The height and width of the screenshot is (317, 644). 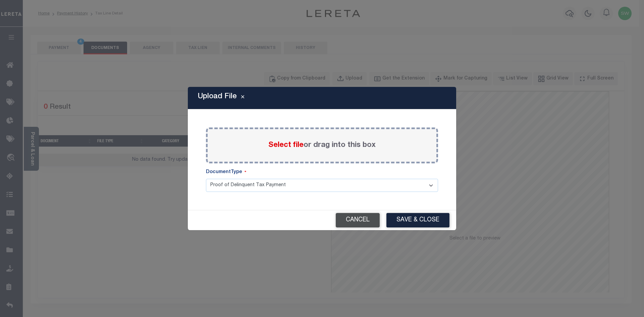 What do you see at coordinates (417, 220) in the screenshot?
I see `button: Save & Close` at bounding box center [417, 220].